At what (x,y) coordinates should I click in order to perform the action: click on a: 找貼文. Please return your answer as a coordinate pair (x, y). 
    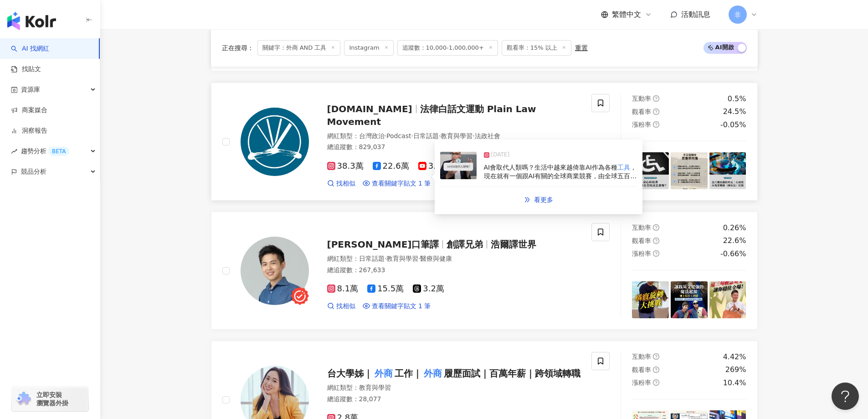
    Looking at the image, I should click on (26, 69).